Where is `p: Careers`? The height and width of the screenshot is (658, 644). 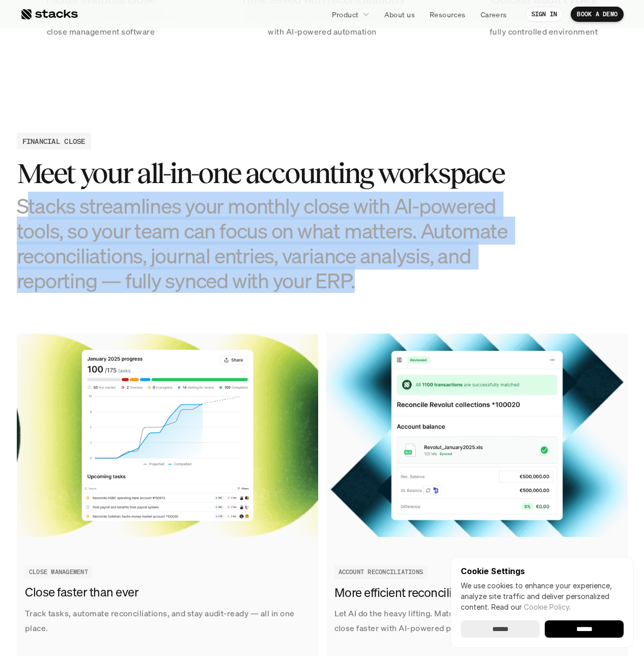
p: Careers is located at coordinates (494, 14).